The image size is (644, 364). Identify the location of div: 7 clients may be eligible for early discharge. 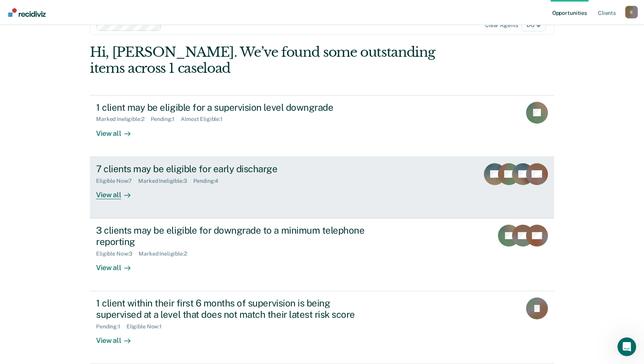
(234, 168).